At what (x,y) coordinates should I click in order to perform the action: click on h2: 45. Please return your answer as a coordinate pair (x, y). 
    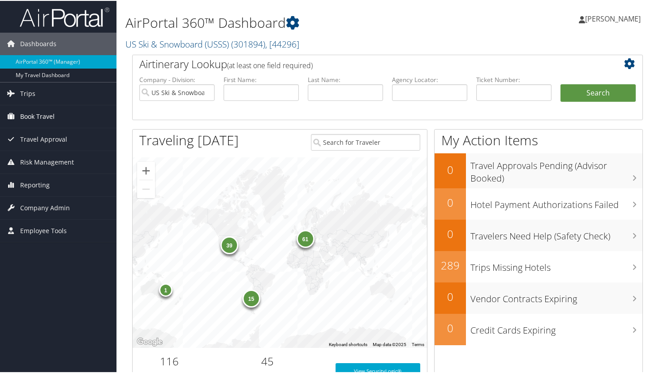
    Looking at the image, I should click on (268, 360).